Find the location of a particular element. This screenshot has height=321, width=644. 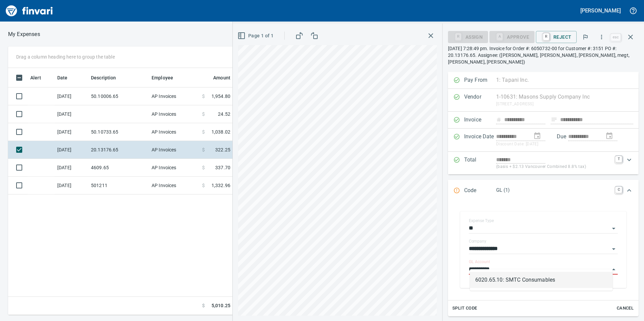

a: C is located at coordinates (618, 190).